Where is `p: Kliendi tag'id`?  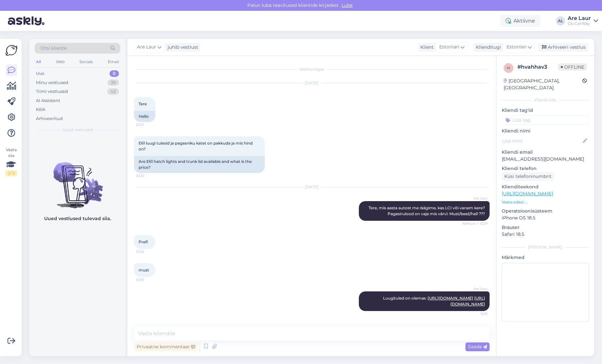
p: Kliendi tag'id is located at coordinates (545, 110).